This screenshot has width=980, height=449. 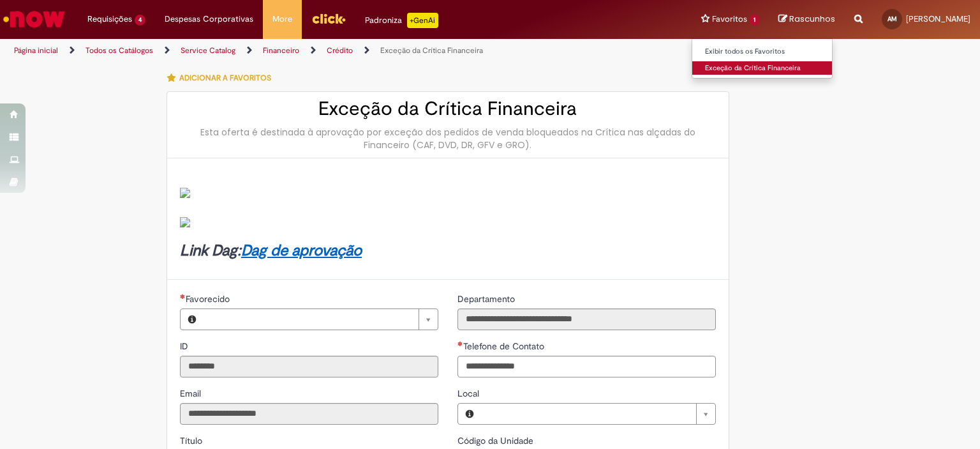 What do you see at coordinates (192, 440) in the screenshot?
I see `span: Somente leitura - Título` at bounding box center [192, 440].